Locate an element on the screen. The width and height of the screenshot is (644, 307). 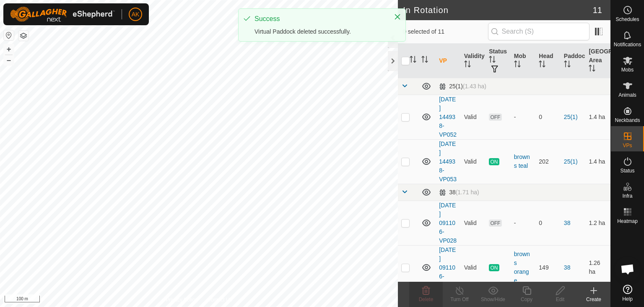
div: Create is located at coordinates (594, 299).